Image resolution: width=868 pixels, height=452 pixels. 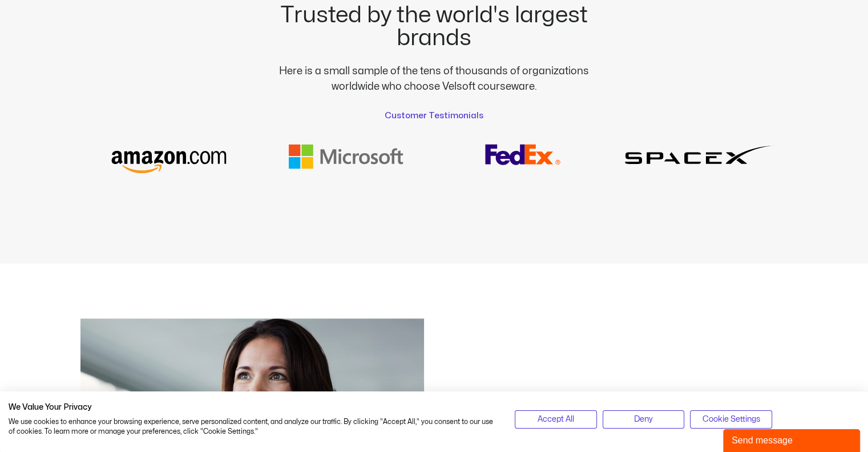 I want to click on button: Accept all cookies, so click(x=555, y=419).